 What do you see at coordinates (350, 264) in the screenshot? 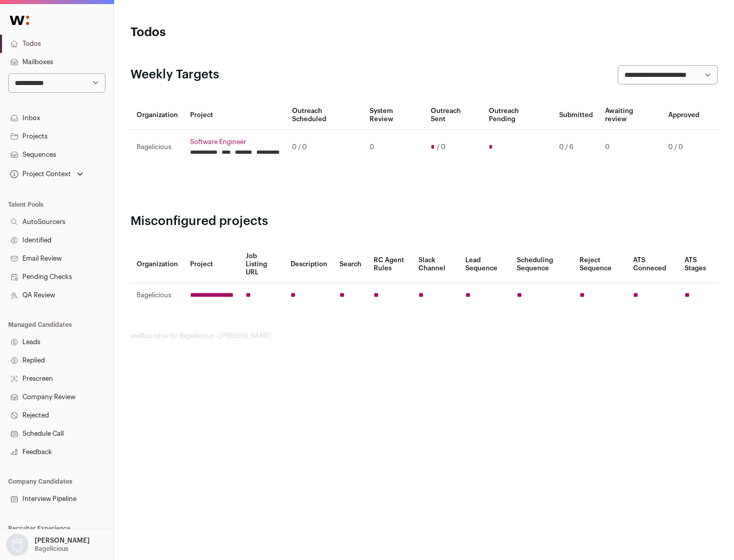
I see `th: Search` at bounding box center [350, 264].